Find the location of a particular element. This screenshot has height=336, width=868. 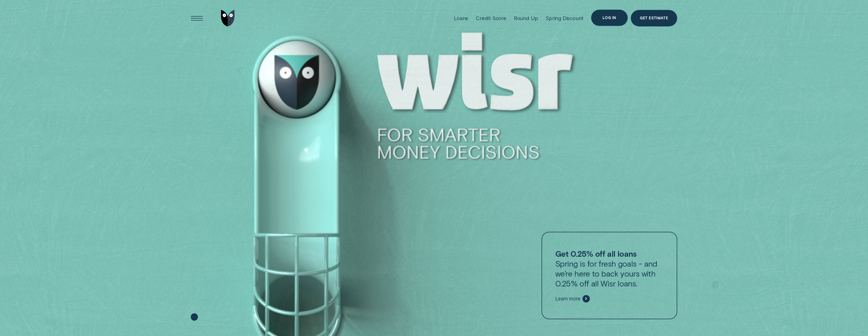

a: Get Estimate is located at coordinates (654, 18).